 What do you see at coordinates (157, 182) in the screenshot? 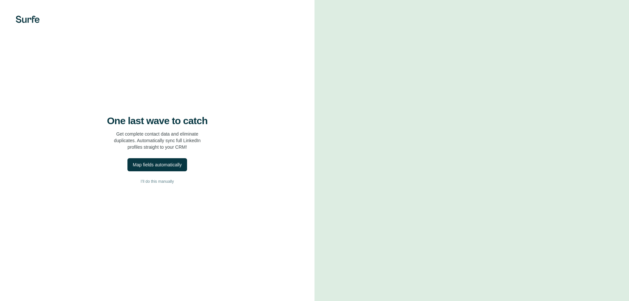
I see `span: I’ll do this manually` at bounding box center [157, 182].